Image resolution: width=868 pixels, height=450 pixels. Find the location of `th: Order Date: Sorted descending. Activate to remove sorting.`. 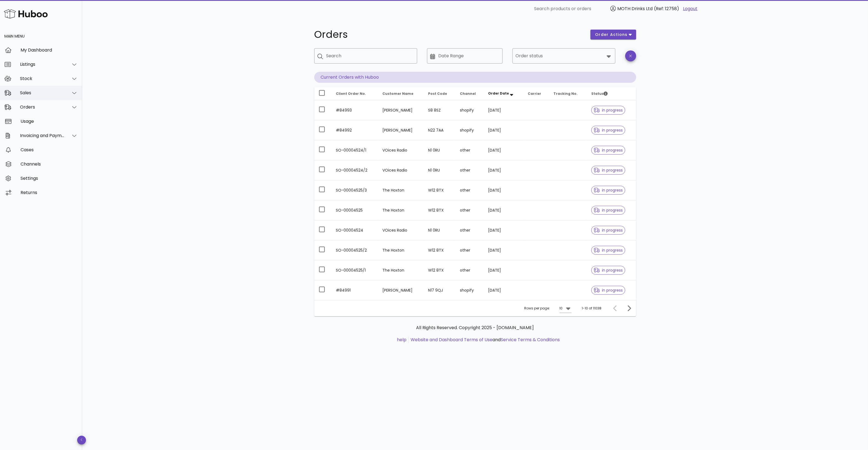

th: Order Date: Sorted descending. Activate to remove sorting. is located at coordinates (504, 94).